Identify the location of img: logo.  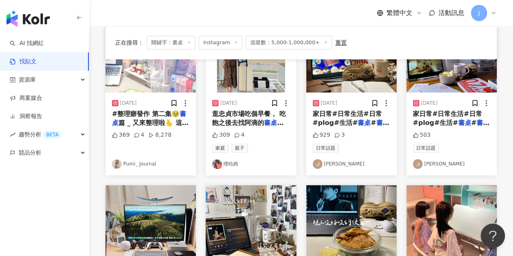
(28, 19).